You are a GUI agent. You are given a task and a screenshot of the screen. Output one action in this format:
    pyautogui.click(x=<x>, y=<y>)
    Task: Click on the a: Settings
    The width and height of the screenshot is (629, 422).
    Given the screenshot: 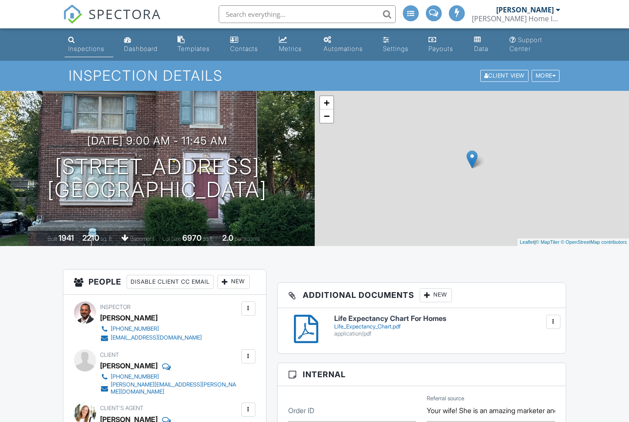 What is the action you would take?
    pyautogui.click(x=399, y=44)
    